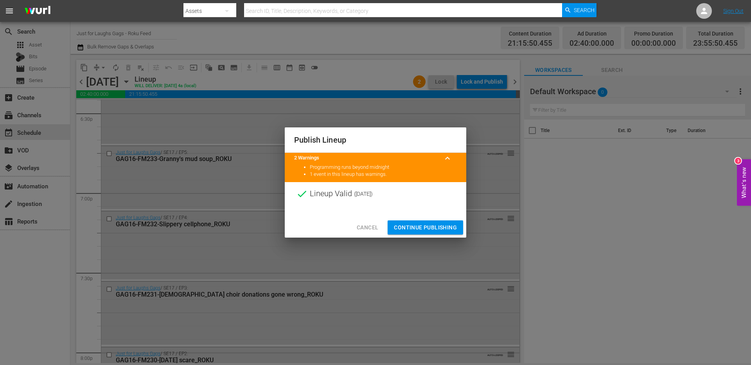 This screenshot has height=365, width=751. What do you see at coordinates (9, 11) in the screenshot?
I see `span: menu` at bounding box center [9, 11].